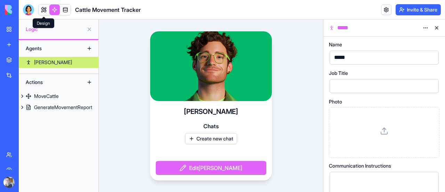 The width and height of the screenshot is (445, 192). Describe the element at coordinates (63, 107) in the screenshot. I see `div: GenerateMovementReport` at that location.